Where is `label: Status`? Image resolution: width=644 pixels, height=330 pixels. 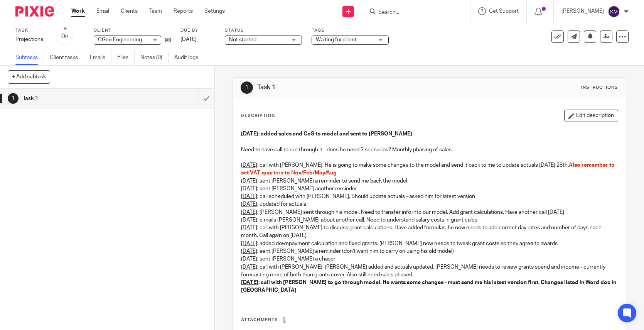
label: Status is located at coordinates (264, 31).